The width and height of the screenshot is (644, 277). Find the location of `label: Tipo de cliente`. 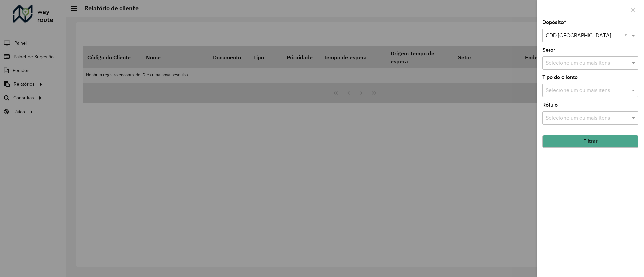

label: Tipo de cliente is located at coordinates (560, 77).